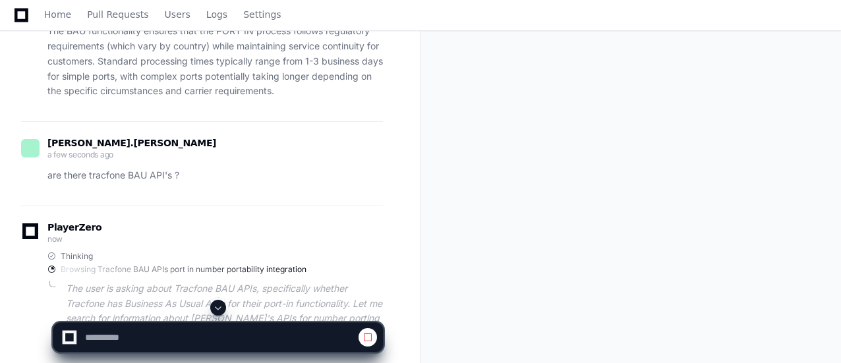 The image size is (841, 363). I want to click on span: Logs, so click(217, 15).